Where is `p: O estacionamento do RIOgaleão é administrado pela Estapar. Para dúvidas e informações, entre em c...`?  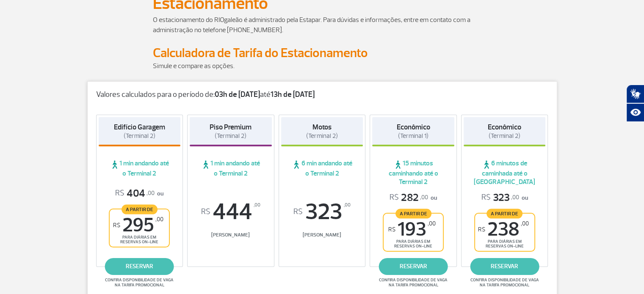
p: O estacionamento do RIOgaleão é administrado pela Estapar. Para dúvidas e informações, entre em c... is located at coordinates (322, 25).